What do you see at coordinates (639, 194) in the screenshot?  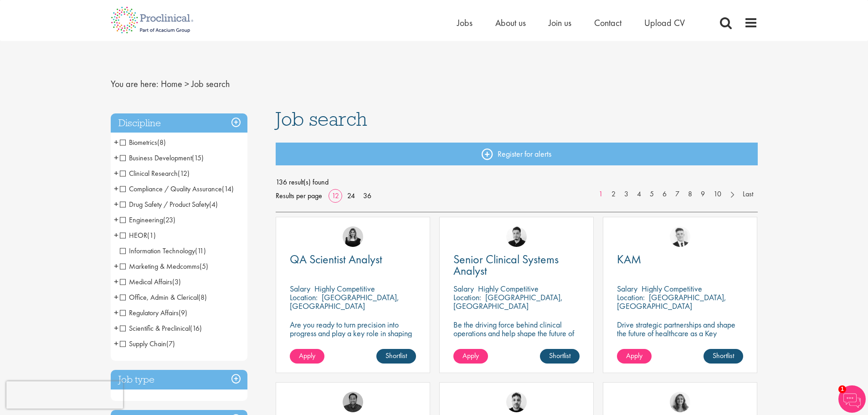 I see `a: 4` at bounding box center [639, 194].